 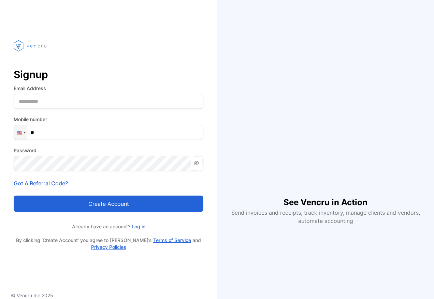 What do you see at coordinates (108, 246) in the screenshot?
I see `a: Privacy Policies` at bounding box center [108, 246].